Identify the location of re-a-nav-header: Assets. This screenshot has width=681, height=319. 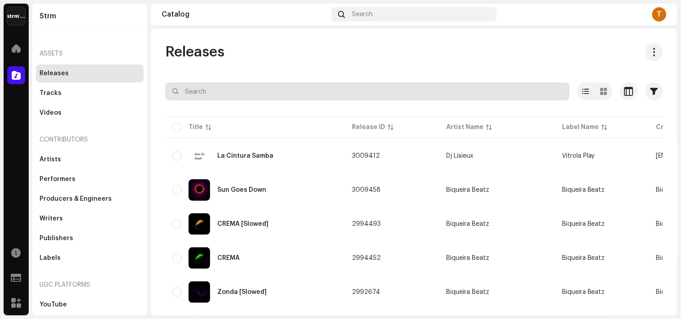
(90, 54).